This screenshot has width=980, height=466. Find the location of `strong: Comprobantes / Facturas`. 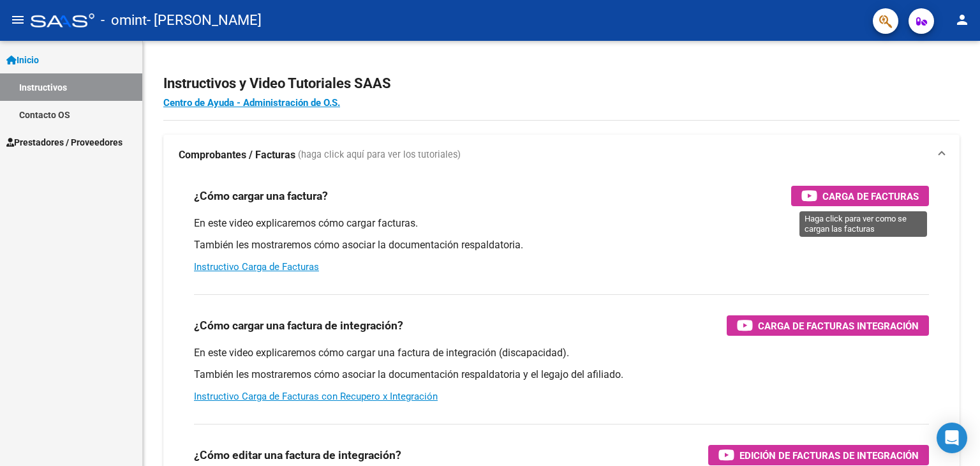

strong: Comprobantes / Facturas is located at coordinates (237, 155).